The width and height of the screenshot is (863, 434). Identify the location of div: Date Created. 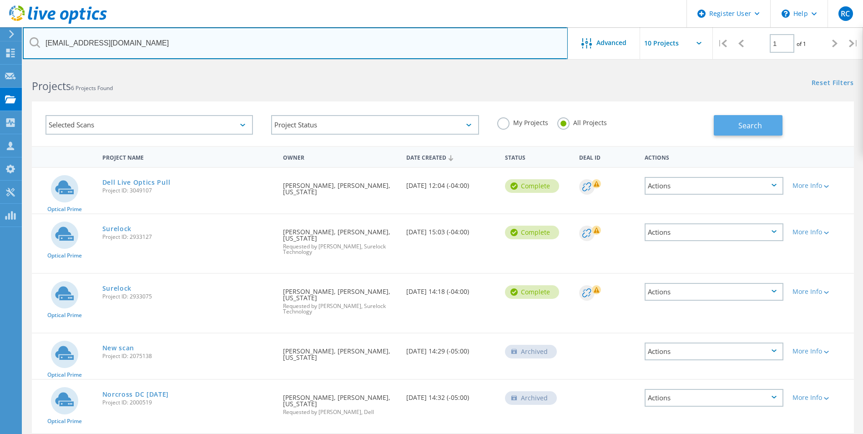
(451, 157).